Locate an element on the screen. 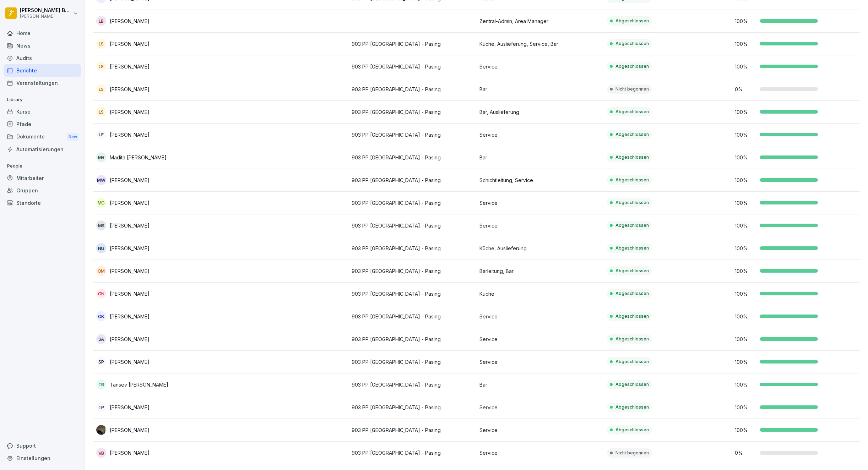 This screenshot has width=868, height=470. div: Dokumente is located at coordinates (42, 136).